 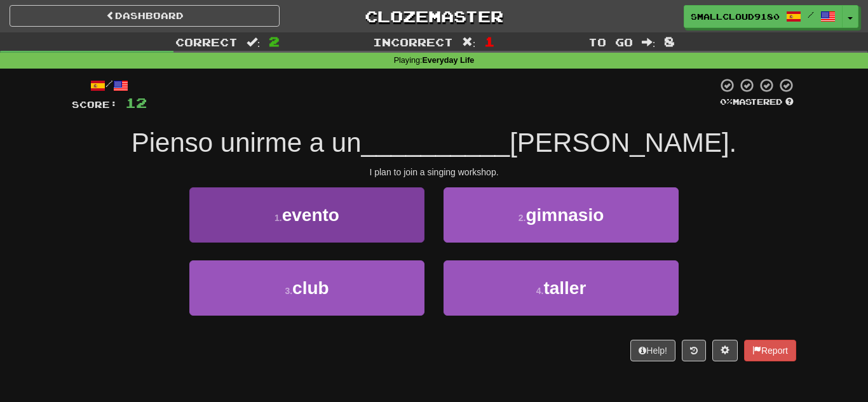 What do you see at coordinates (307, 288) in the screenshot?
I see `button: 3.club` at bounding box center [307, 288].